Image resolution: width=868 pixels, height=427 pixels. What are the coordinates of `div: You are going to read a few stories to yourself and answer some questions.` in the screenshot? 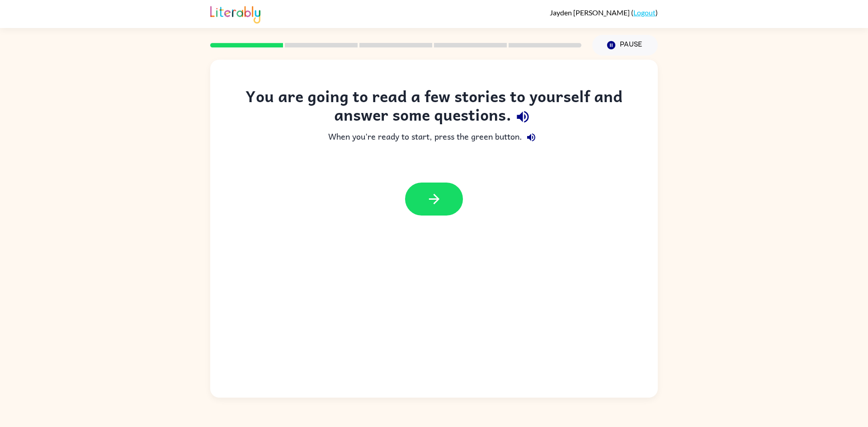 It's located at (434, 108).